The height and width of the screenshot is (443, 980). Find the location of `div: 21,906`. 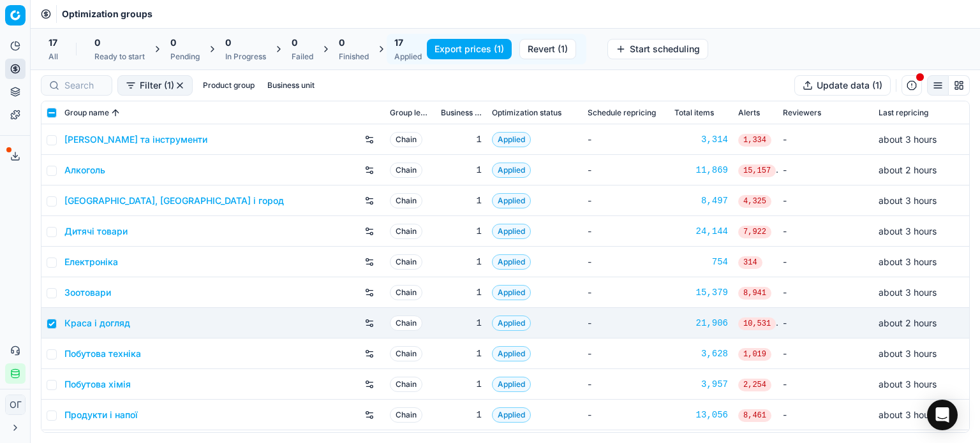

div: 21,906 is located at coordinates (701, 323).